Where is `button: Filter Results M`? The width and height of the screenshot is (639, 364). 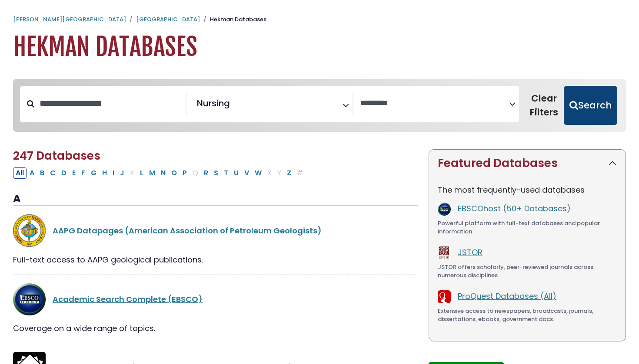 button: Filter Results M is located at coordinates (152, 173).